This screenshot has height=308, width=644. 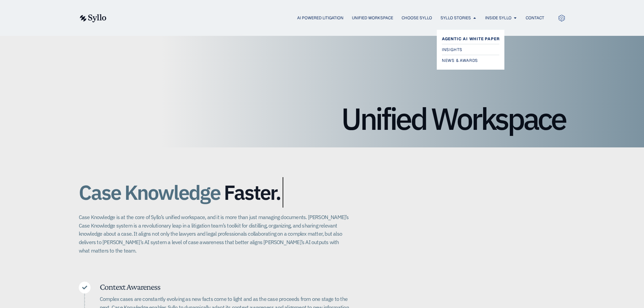 I want to click on span: AI Powered Litigation, so click(x=320, y=18).